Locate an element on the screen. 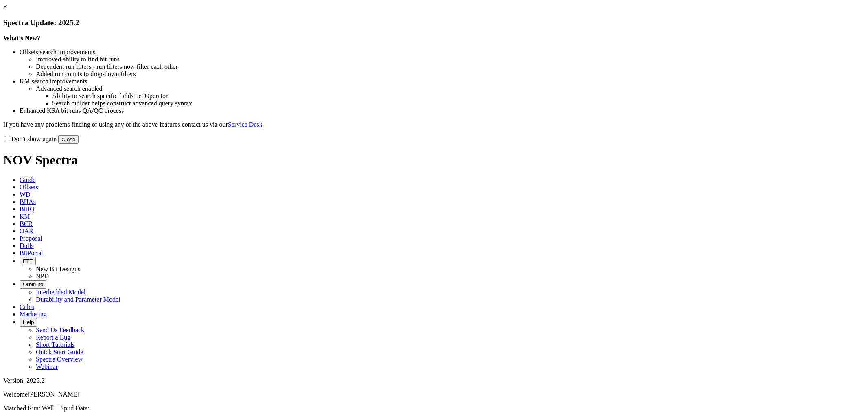  a: Interbedded Model is located at coordinates (60, 292).